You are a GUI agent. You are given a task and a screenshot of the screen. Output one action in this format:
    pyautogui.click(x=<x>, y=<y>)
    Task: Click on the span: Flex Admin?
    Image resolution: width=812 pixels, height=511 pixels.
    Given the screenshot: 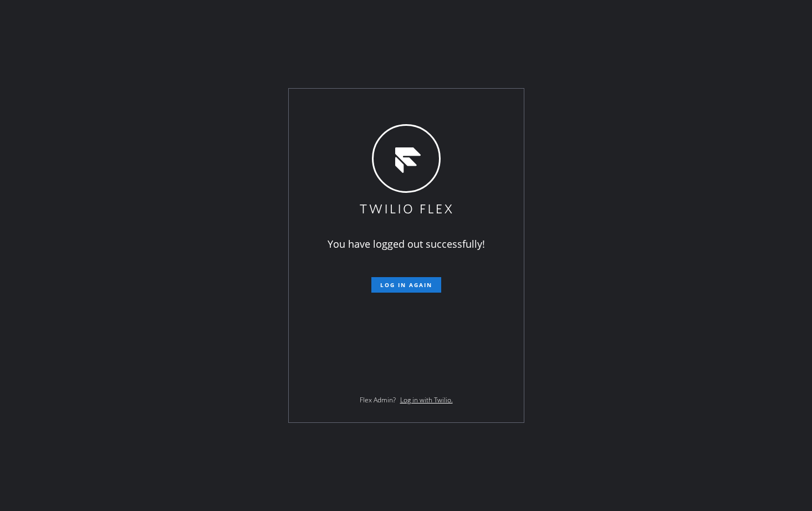 What is the action you would take?
    pyautogui.click(x=377, y=399)
    